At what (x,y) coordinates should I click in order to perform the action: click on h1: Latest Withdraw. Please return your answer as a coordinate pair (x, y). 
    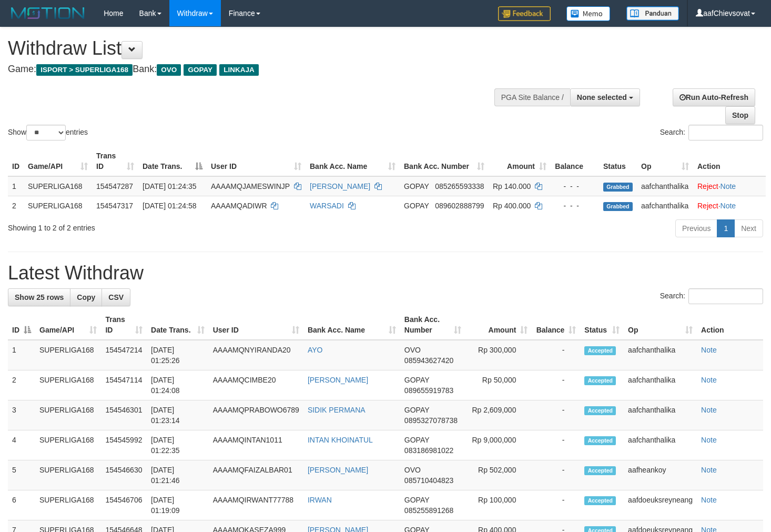
    Looking at the image, I should click on (386, 273).